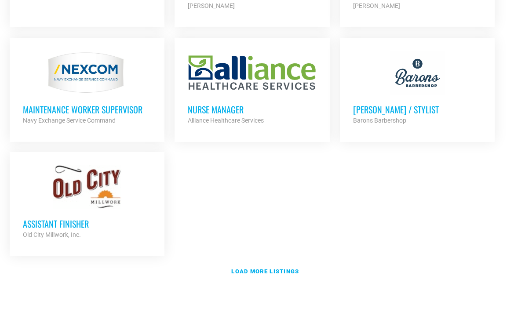 The image size is (525, 312). Describe the element at coordinates (87, 224) in the screenshot. I see `h3: Assistant Finisher` at that location.